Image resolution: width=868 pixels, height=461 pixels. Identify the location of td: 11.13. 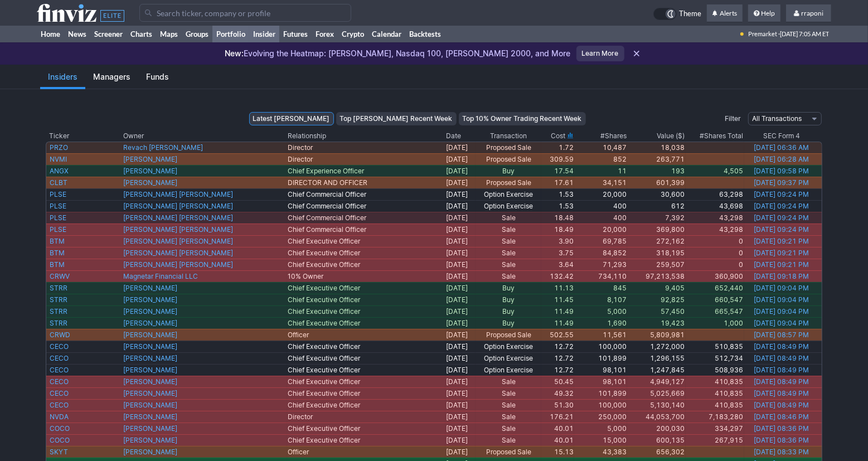
(558, 288).